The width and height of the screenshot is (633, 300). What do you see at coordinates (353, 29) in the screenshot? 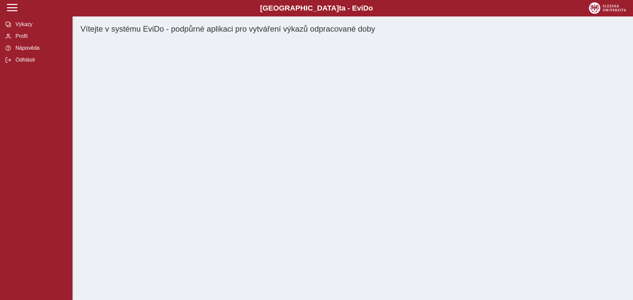
I see `h1: Vítejte v systému EviDo - podpůrné aplikaci pro vytváření výkazů odpracované doby` at bounding box center [353, 29].